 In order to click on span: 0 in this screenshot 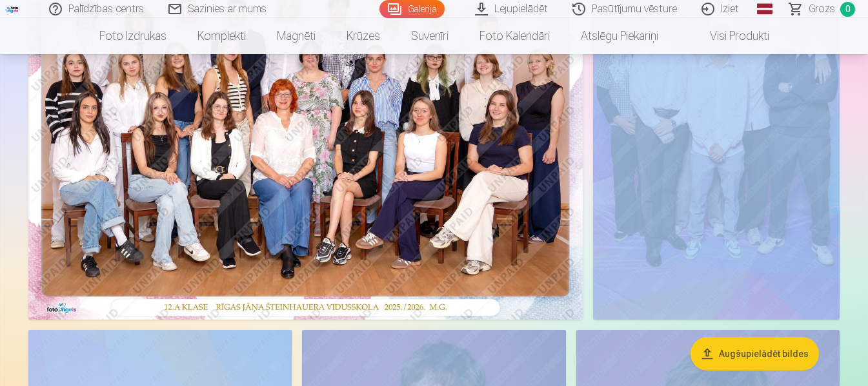, I will do `click(847, 9)`.